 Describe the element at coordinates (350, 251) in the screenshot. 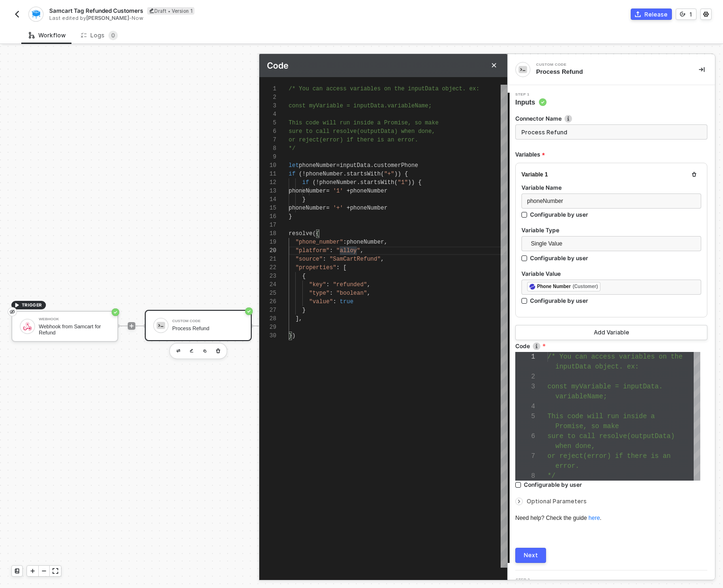

I see `textarea: Editor content;Press Alt+F1 for Accessibility Options.` at that location.